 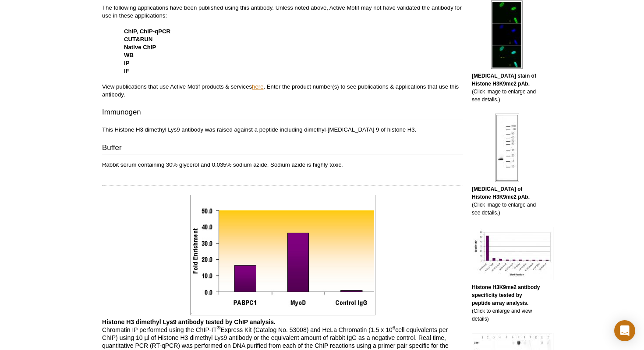 I want to click on strong: WB, so click(x=129, y=55).